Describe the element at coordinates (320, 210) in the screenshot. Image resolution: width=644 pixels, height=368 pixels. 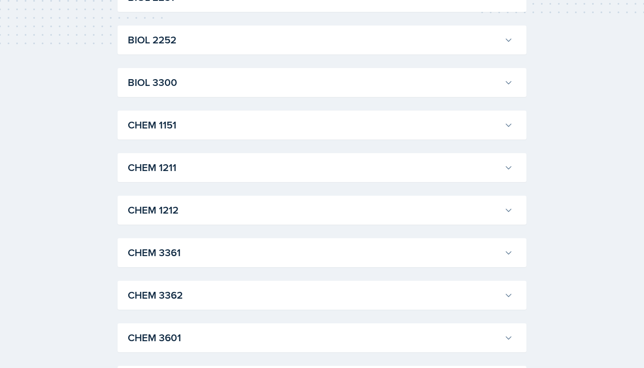
I see `button: CHEM 1212` at that location.